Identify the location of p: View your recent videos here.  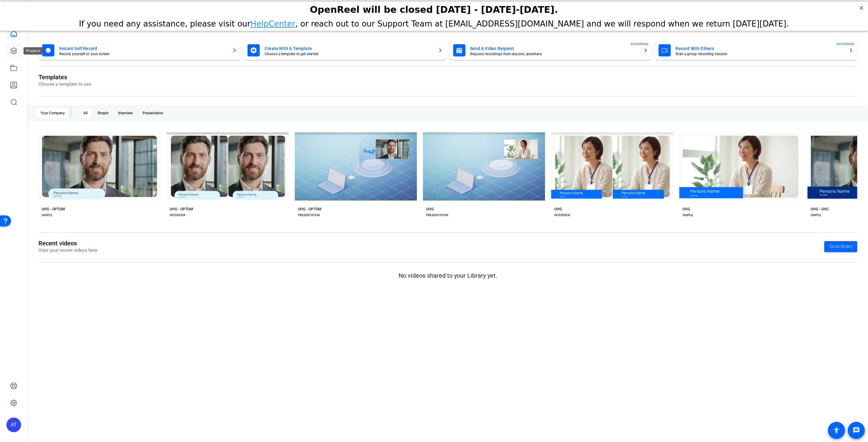
(68, 250).